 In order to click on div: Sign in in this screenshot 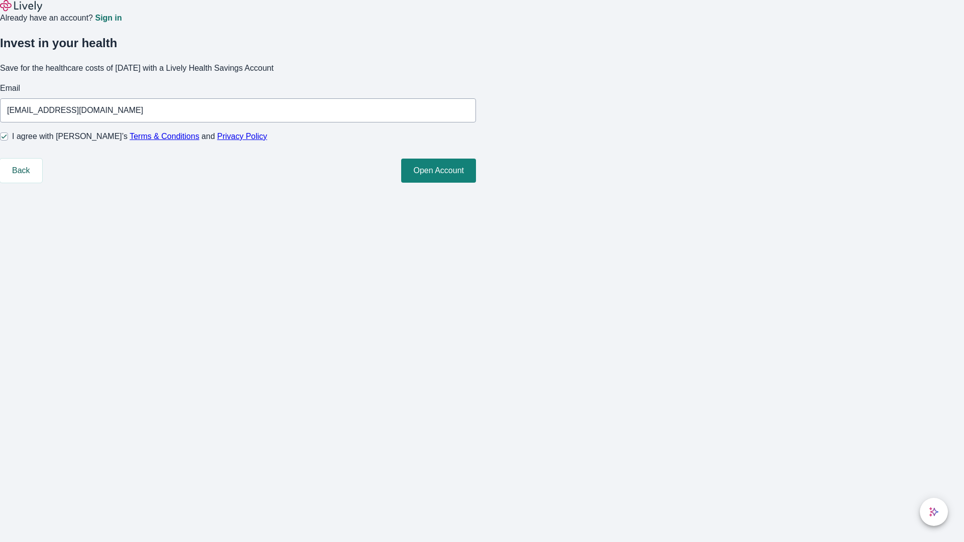, I will do `click(108, 18)`.